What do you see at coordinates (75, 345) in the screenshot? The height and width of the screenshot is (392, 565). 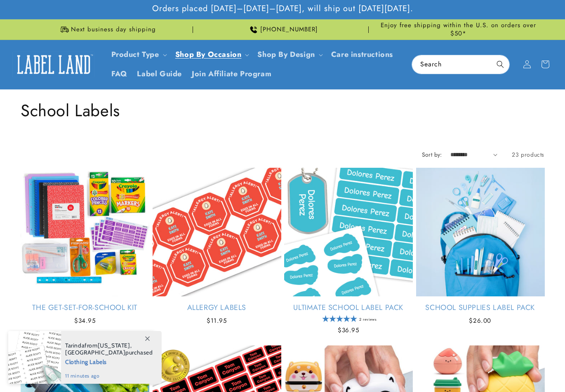 I see `span: Tarinda` at bounding box center [75, 345].